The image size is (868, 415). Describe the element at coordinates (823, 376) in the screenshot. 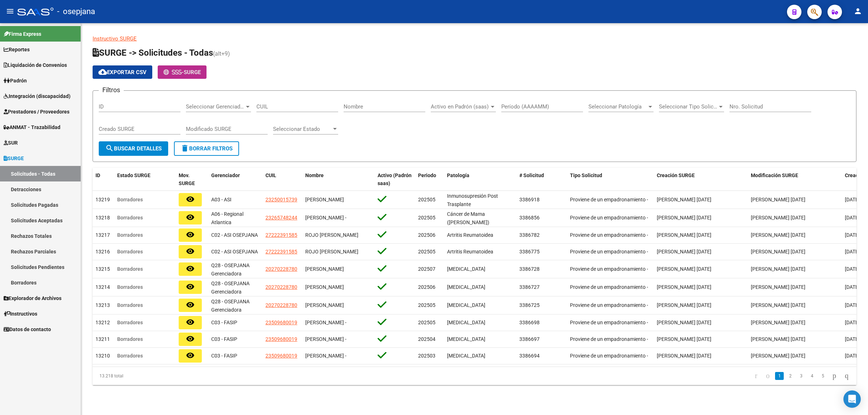

I see `li: page 5` at that location.